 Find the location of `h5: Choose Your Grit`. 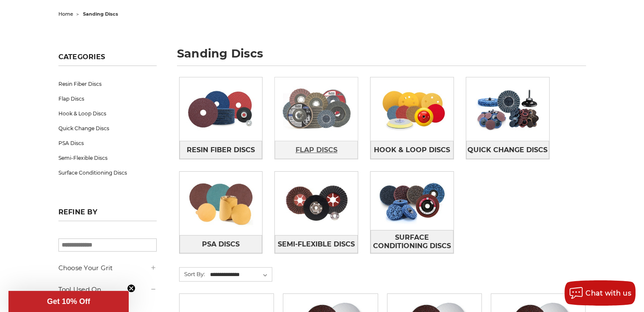

h5: Choose Your Grit is located at coordinates (108, 268).